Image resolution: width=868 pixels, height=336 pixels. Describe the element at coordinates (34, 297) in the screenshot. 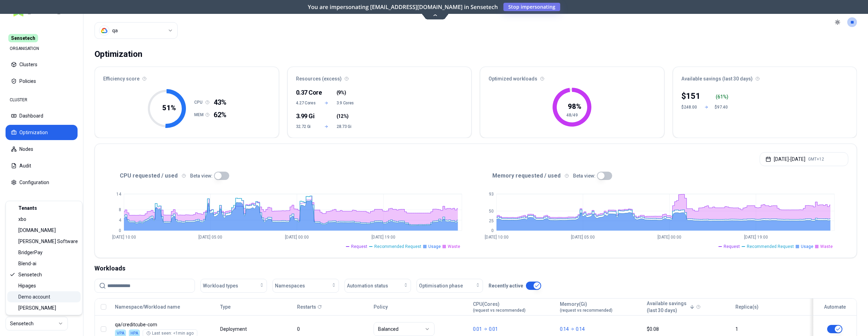

I see `span: Demo account` at that location.